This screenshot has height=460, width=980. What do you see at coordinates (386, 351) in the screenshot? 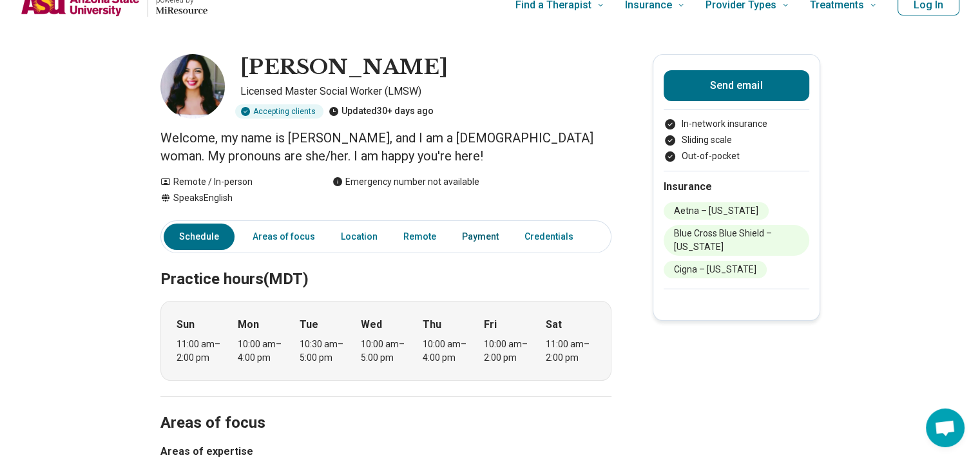
I see `div: 10:00 am – 5:00 pm` at bounding box center [386, 351].